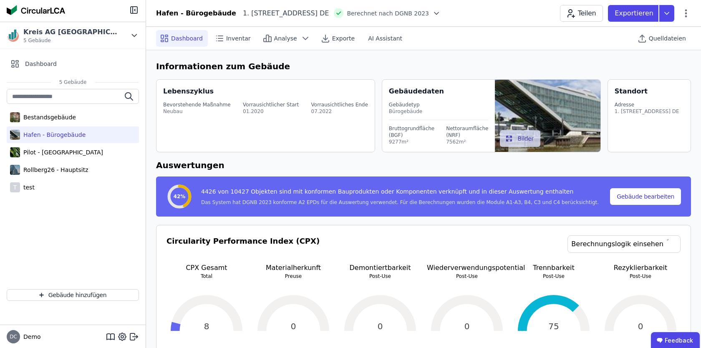  What do you see at coordinates (520, 138) in the screenshot?
I see `button: Bilder` at bounding box center [520, 138].